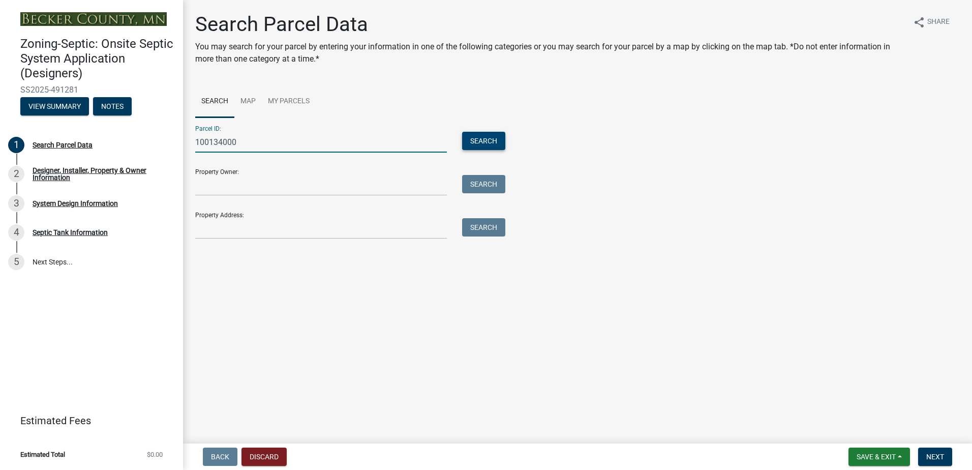  I want to click on div: 3, so click(16, 203).